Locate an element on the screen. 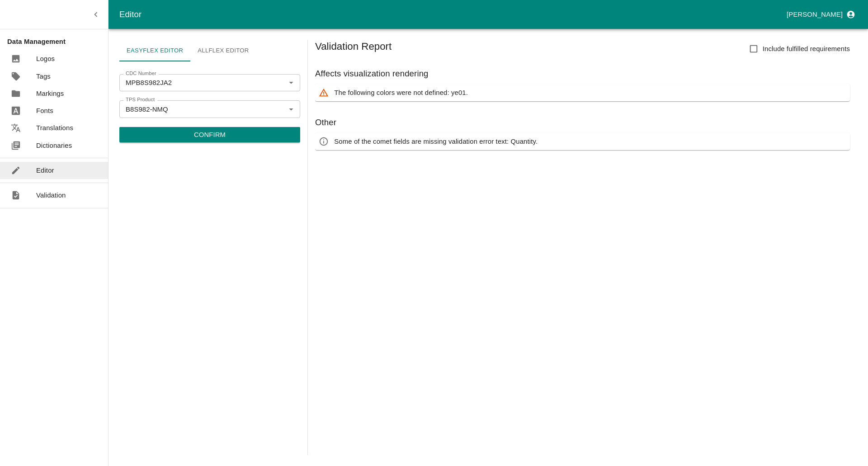  p: Translations is located at coordinates (54, 128).